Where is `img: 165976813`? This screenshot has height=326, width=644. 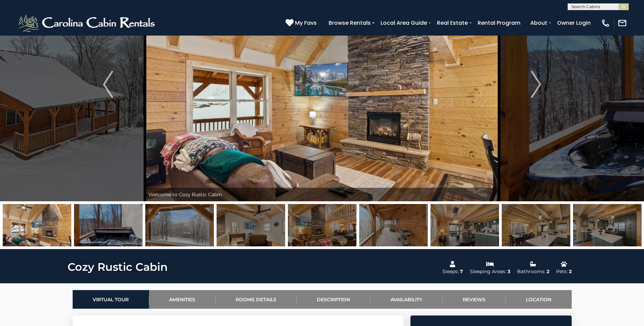 img: 165976813 is located at coordinates (108, 225).